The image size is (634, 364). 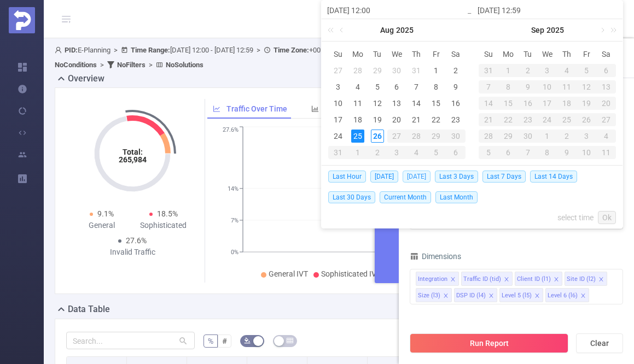 I want to click on div: 29, so click(x=377, y=71).